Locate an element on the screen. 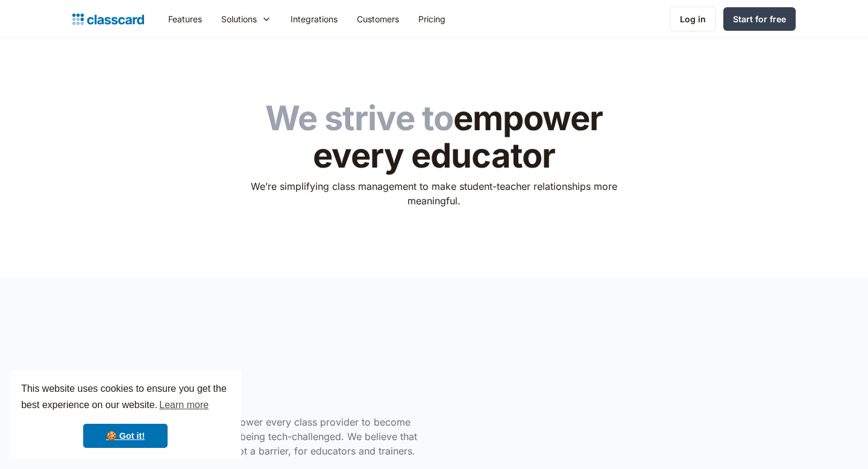 The image size is (868, 469). a: Integrations is located at coordinates (314, 19).